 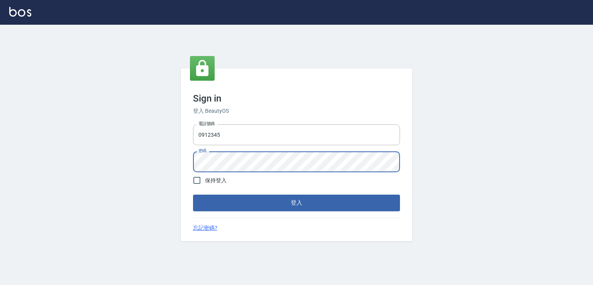 What do you see at coordinates (202, 151) in the screenshot?
I see `label: 密碼` at bounding box center [202, 151].